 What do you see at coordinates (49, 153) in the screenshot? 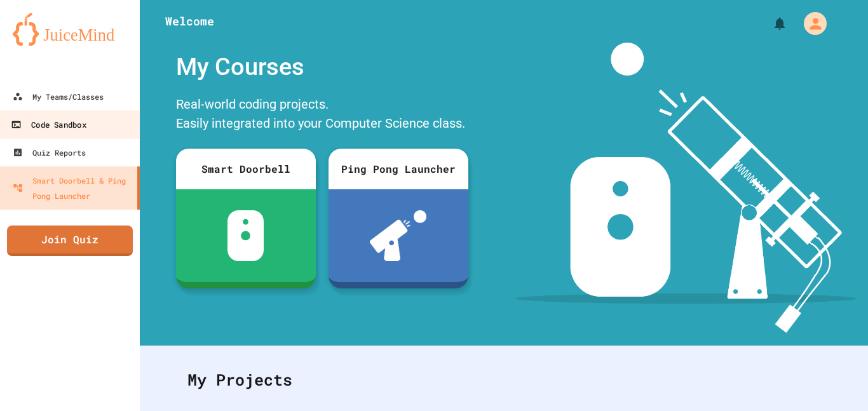
I see `div: Quiz Reports` at bounding box center [49, 153].